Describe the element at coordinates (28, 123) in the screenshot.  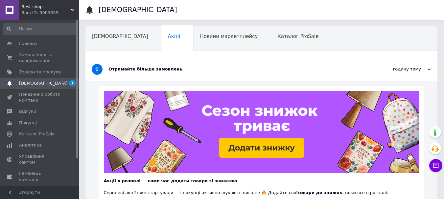
I see `span: Покупці` at that location.